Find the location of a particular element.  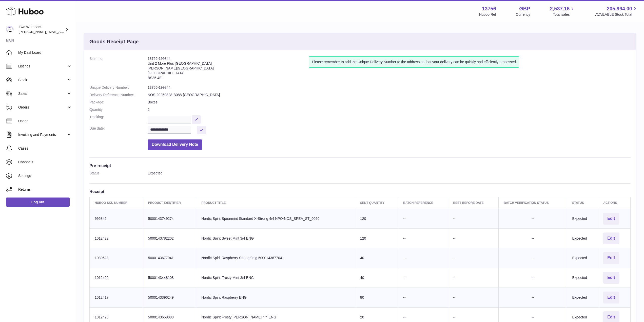

img: philip.carroll@twowombats.com is located at coordinates (10, 29).